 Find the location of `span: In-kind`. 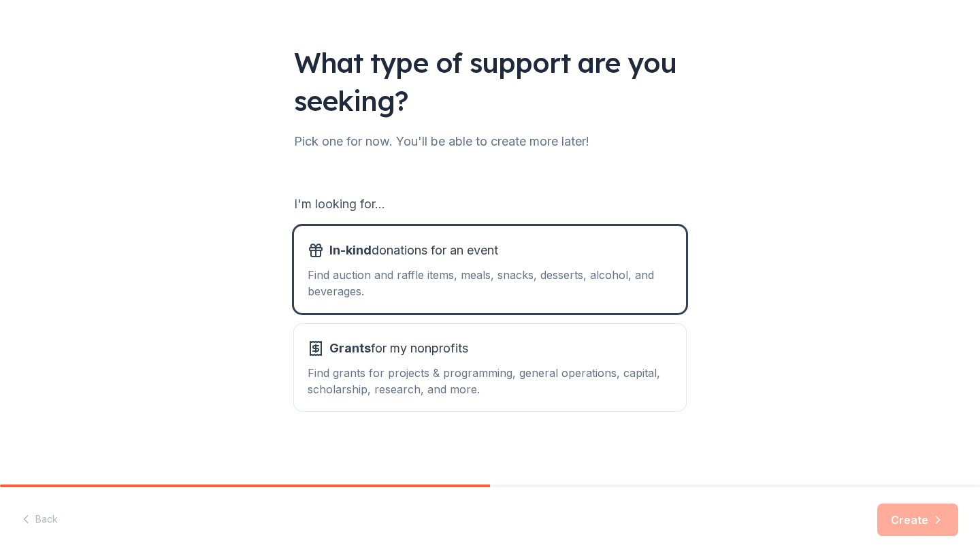

span: In-kind is located at coordinates (350, 250).